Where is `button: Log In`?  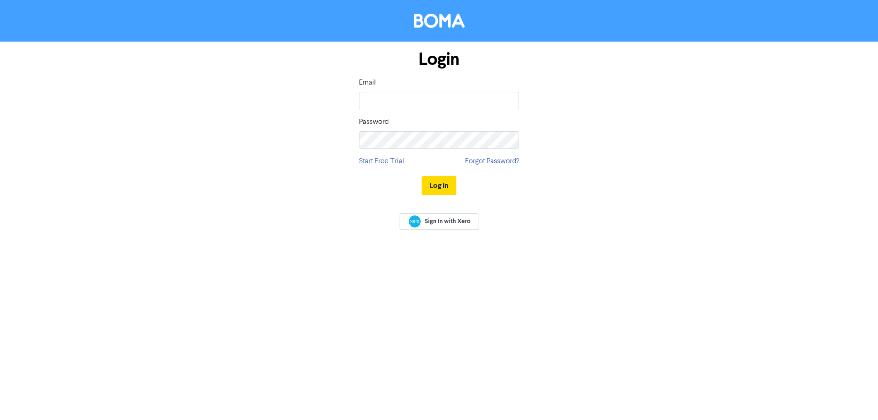 button: Log In is located at coordinates (439, 186).